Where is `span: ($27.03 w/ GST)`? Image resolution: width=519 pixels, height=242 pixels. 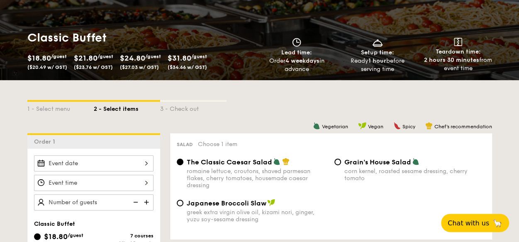 span: ($27.03 w/ GST) is located at coordinates (139, 67).